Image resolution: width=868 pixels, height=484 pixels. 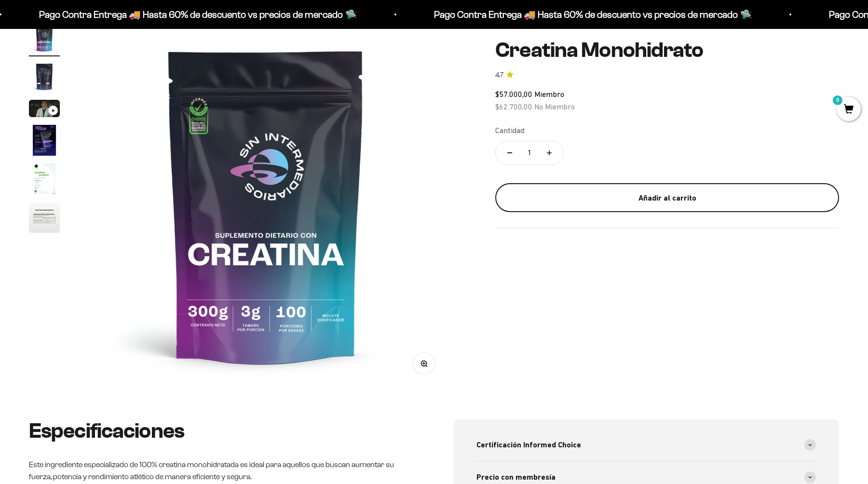 I want to click on span: 4.7, so click(x=499, y=75).